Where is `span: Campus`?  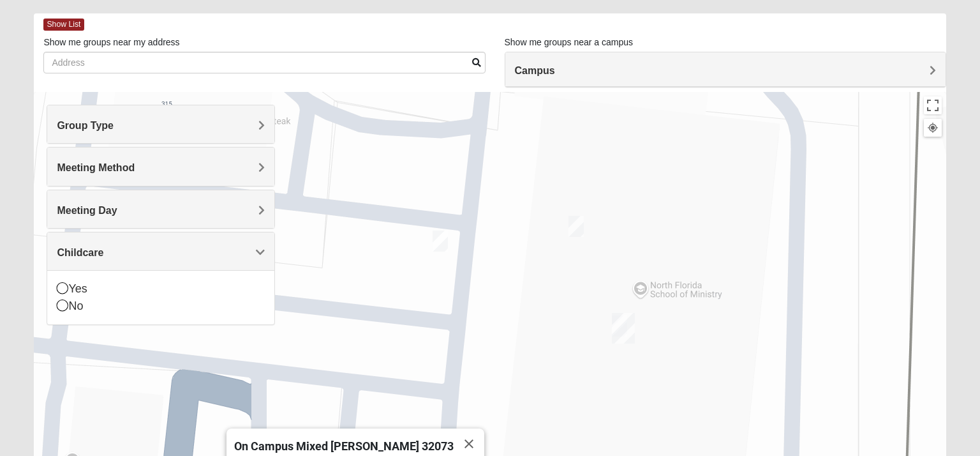 span: Campus is located at coordinates (534, 70).